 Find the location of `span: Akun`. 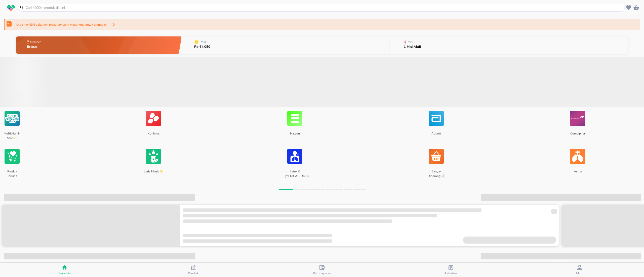

span: Akun is located at coordinates (580, 273).